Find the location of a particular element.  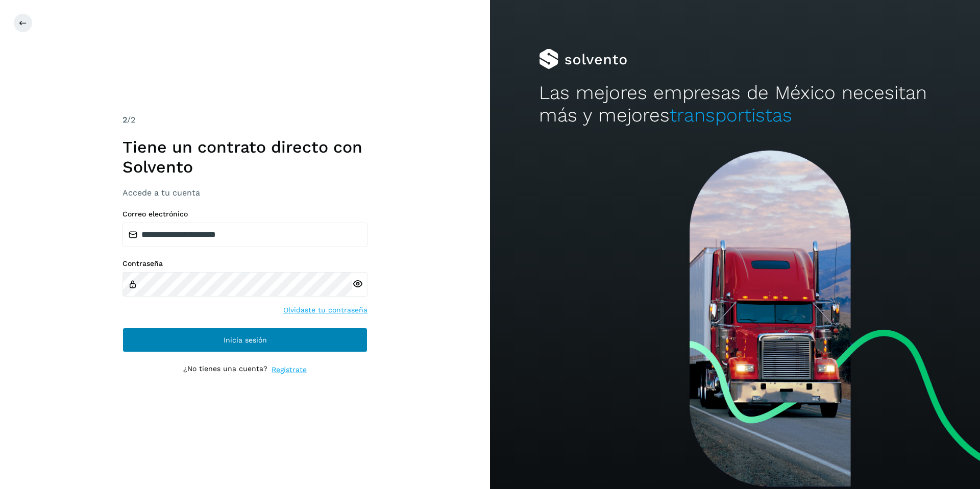

span: transportistas is located at coordinates (731, 115).